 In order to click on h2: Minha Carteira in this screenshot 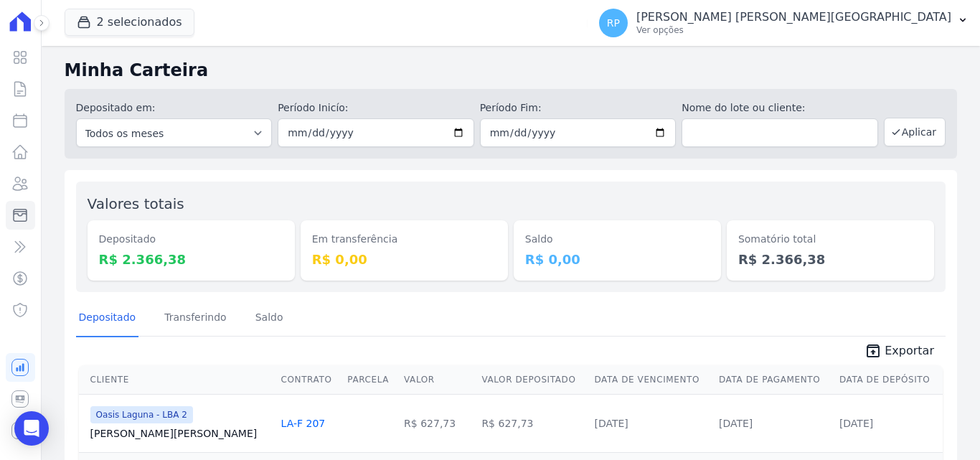, I will do `click(511, 70)`.